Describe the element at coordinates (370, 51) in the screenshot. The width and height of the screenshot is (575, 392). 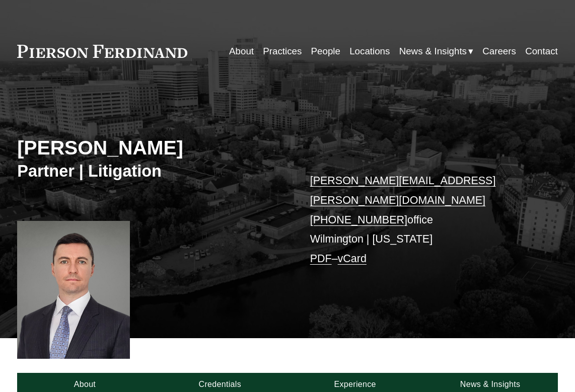
I see `a: Locations` at that location.